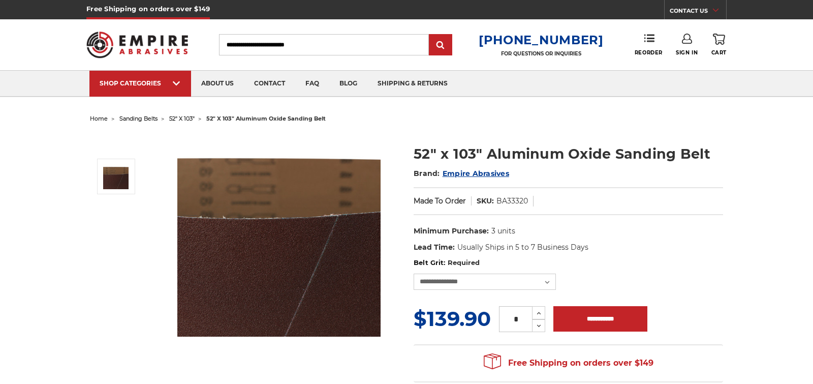 This screenshot has width=813, height=384. I want to click on dd: BA33320, so click(512, 201).